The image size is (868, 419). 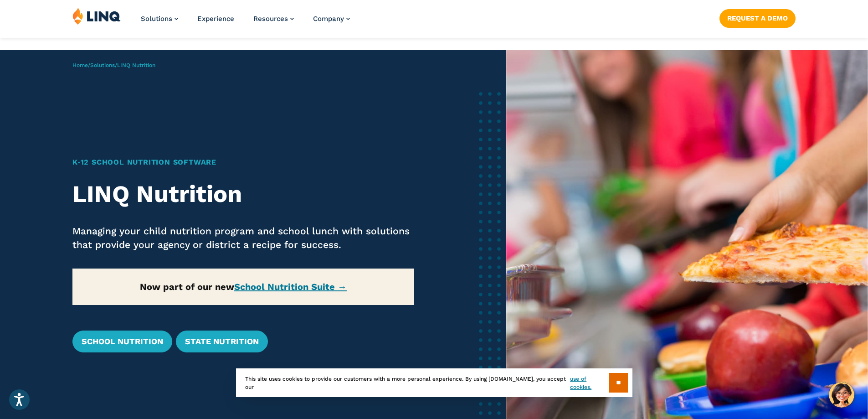 What do you see at coordinates (215, 18) in the screenshot?
I see `span: Experience` at bounding box center [215, 18].